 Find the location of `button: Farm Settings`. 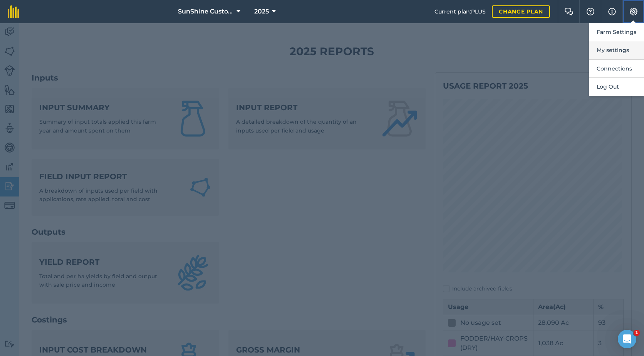

button: Farm Settings is located at coordinates (616, 32).